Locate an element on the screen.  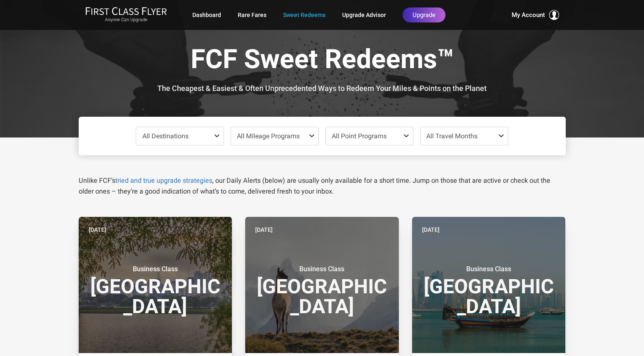
p: Unlike FCF’s , our Daily Alerts (below) are usually only available for a short time. Jump on thos... is located at coordinates (322, 186).